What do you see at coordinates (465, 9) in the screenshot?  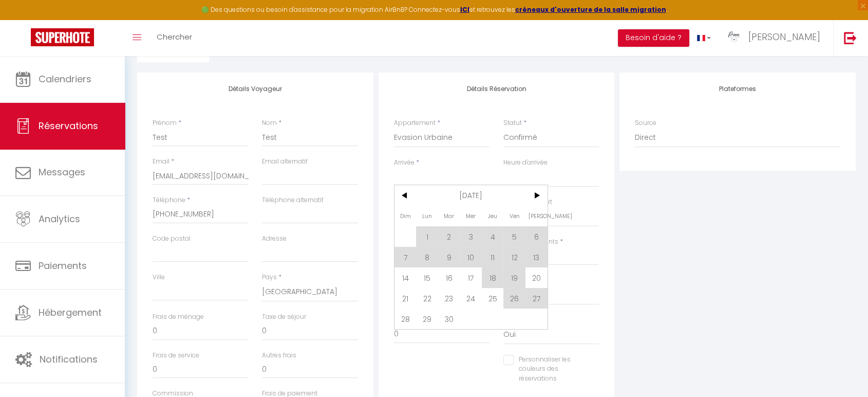 I see `strong: ICI` at bounding box center [465, 9].